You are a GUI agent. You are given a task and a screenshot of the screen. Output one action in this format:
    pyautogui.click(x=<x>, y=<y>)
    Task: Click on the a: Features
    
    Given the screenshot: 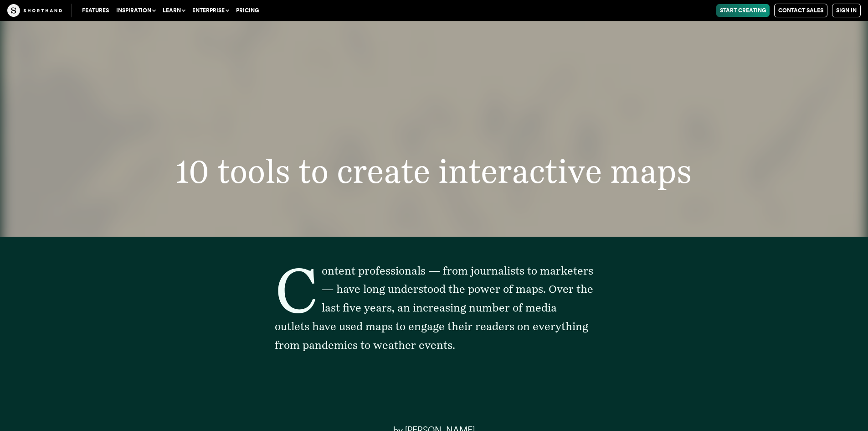 What is the action you would take?
    pyautogui.click(x=95, y=11)
    